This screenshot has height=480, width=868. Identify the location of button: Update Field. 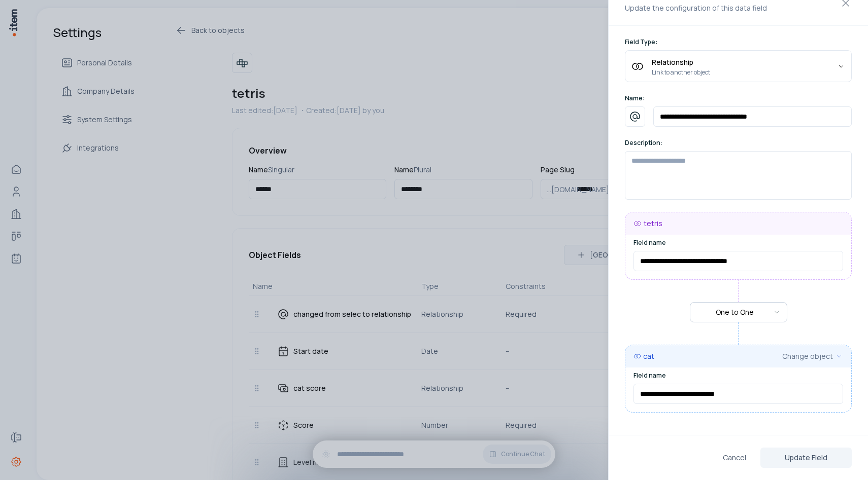
(806, 458).